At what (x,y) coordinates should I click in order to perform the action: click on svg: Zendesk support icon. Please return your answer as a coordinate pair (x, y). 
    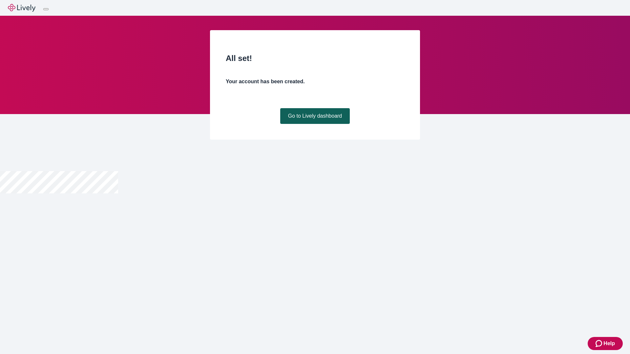
    Looking at the image, I should click on (599, 344).